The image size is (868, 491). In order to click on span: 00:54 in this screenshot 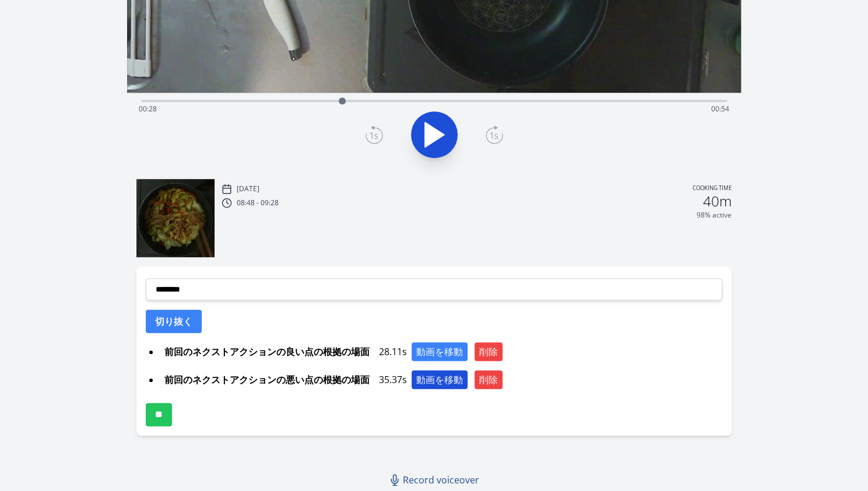, I will do `click(720, 108)`.